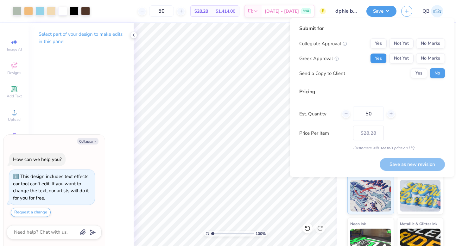 The height and width of the screenshot is (246, 456). I want to click on div: Submit for, so click(372, 28).